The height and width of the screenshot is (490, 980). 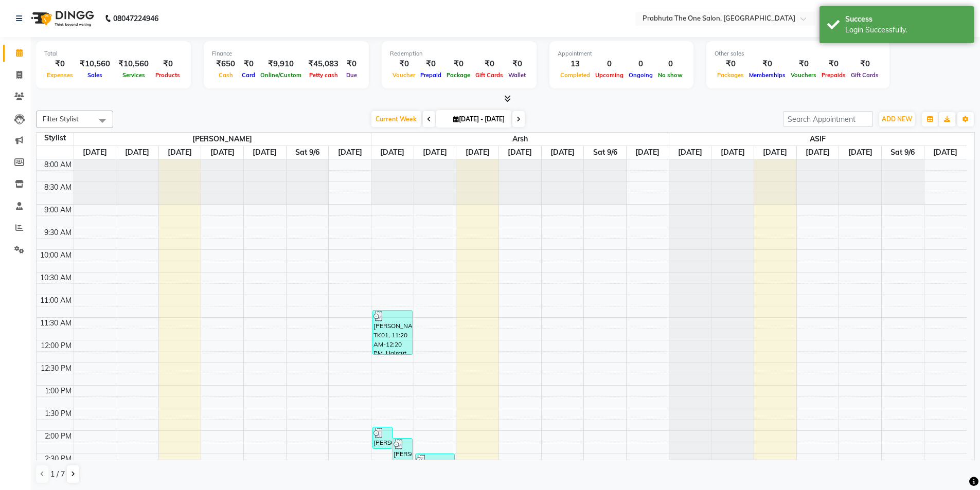 What do you see at coordinates (58, 436) in the screenshot?
I see `div: 2:00 PM` at bounding box center [58, 436].